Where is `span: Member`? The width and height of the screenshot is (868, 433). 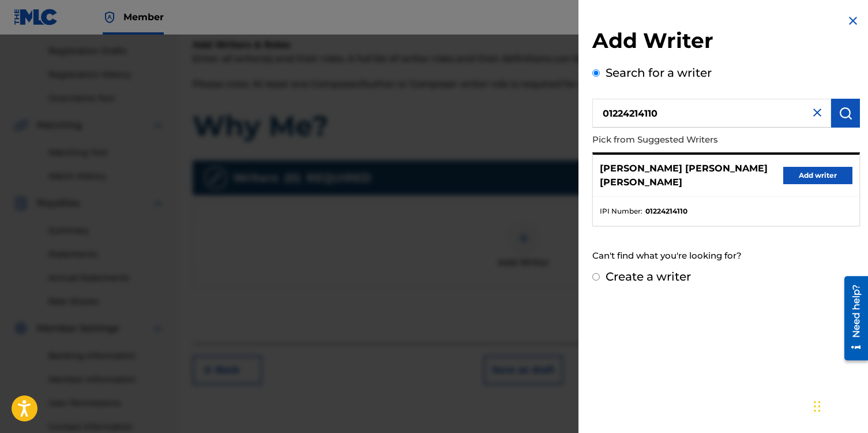 span: Member is located at coordinates (144, 17).